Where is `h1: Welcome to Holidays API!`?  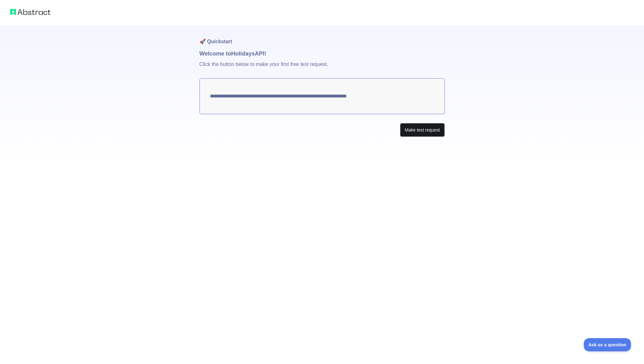
h1: Welcome to Holidays API! is located at coordinates (322, 54).